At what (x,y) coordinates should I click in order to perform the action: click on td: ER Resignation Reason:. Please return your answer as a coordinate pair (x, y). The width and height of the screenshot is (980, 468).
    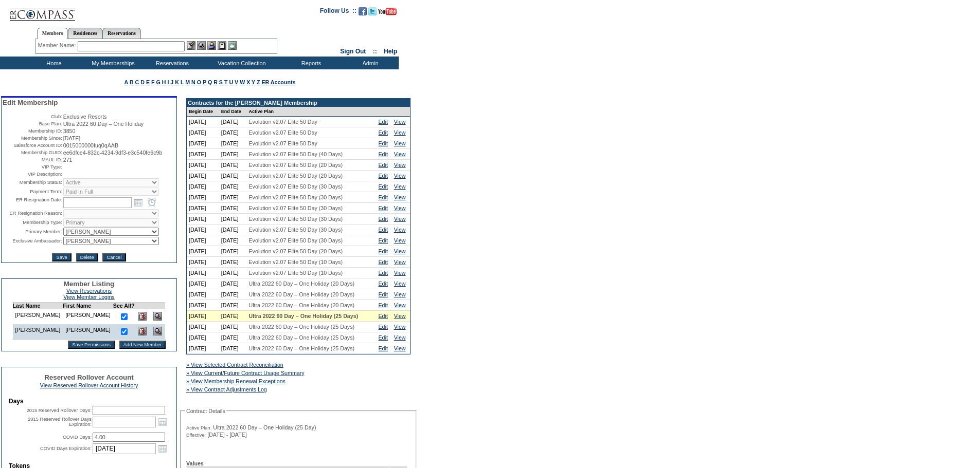
    Looking at the image, I should click on (33, 213).